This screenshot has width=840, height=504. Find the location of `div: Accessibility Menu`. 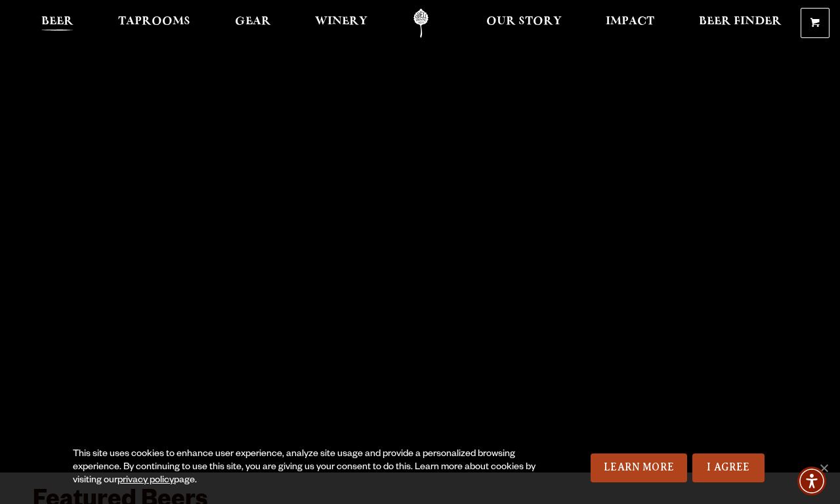

div: Accessibility Menu is located at coordinates (811, 481).